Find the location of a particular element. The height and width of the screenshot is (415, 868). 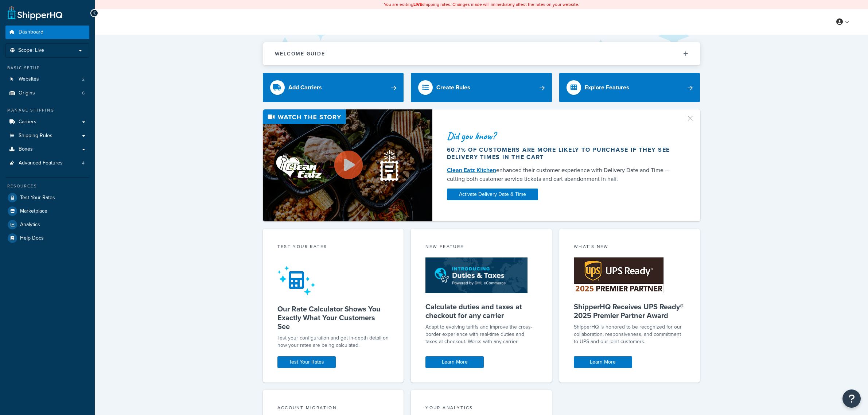

a: Carriers is located at coordinates (47, 122).